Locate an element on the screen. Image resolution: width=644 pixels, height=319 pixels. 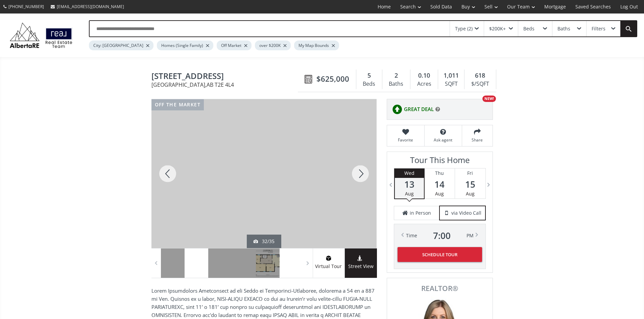
div: 618 is located at coordinates (480, 76).